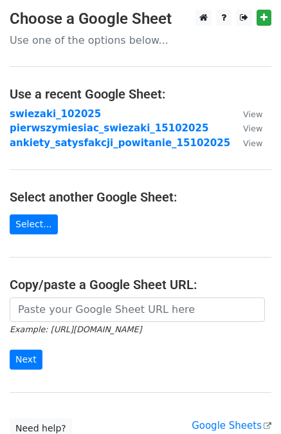 Image resolution: width=281 pixels, height=434 pixels. I want to click on h4: Copy/paste a Google Sheet URL:, so click(140, 285).